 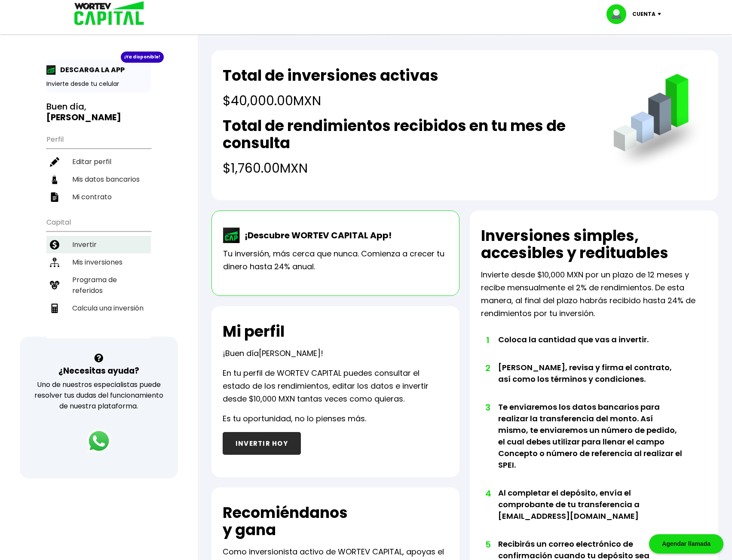 I want to click on img: invertir-icon.b3b967d7.svg, so click(x=54, y=245).